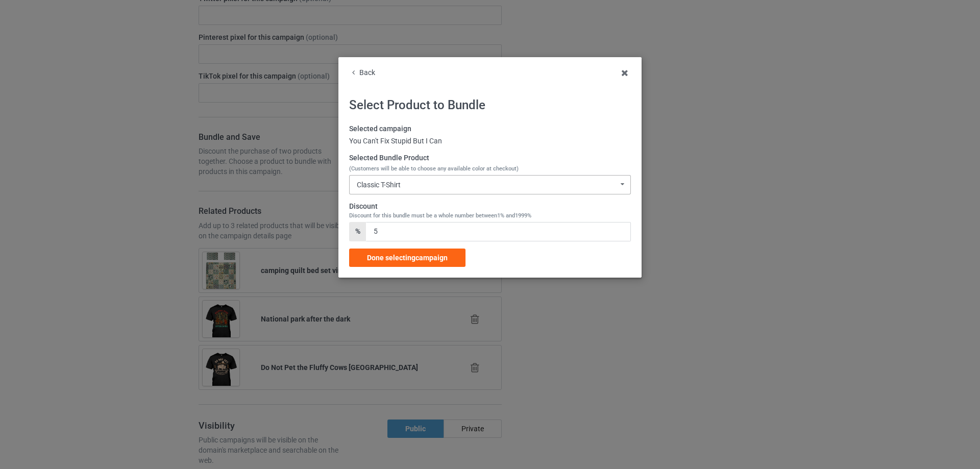 This screenshot has width=980, height=469. I want to click on label: Selected Bundle Product, so click(490, 163).